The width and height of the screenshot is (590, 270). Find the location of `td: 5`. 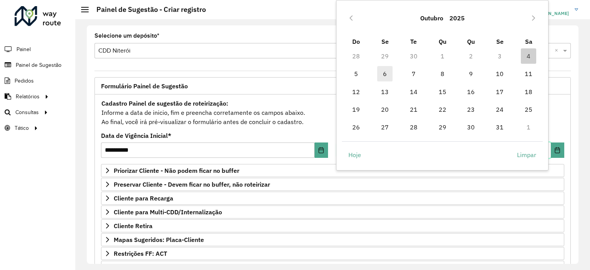

td: 5 is located at coordinates (356, 74).